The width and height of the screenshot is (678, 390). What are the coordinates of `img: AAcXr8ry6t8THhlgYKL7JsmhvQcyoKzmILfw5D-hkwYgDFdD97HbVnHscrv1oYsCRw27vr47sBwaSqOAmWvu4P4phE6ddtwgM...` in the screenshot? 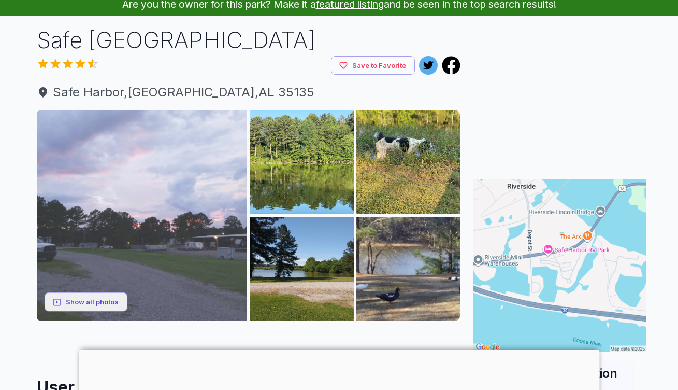 It's located at (302, 162).